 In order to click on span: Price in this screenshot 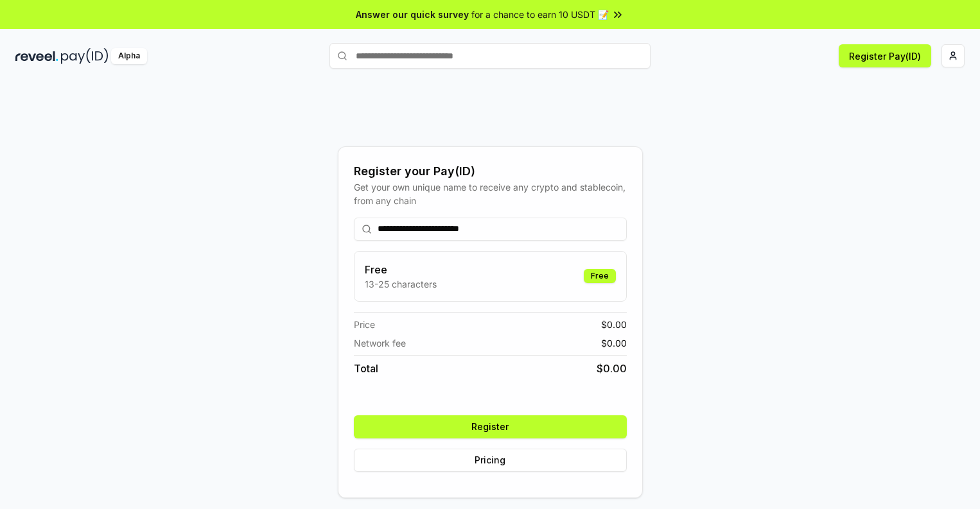, I will do `click(364, 324)`.